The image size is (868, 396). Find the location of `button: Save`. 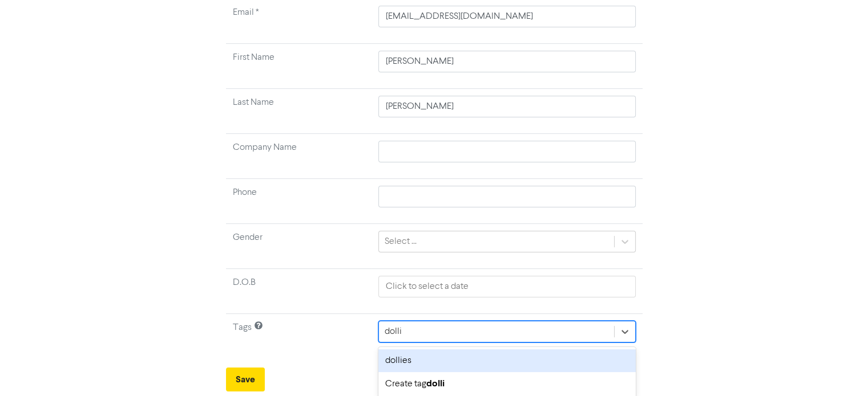

button: Save is located at coordinates (246, 380).